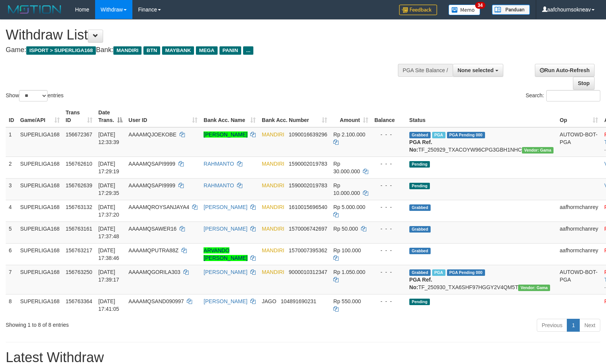 The image size is (606, 364). I want to click on span: Copy 1570007395362 to clipboard, so click(308, 251).